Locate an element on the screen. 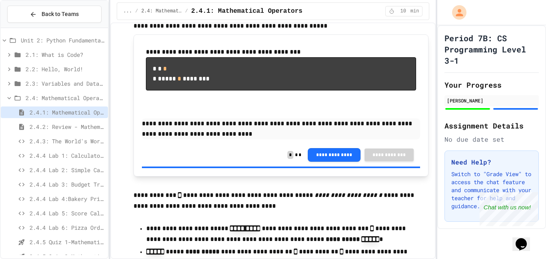 The height and width of the screenshot is (259, 546). span: 2.4.4 Lab 6: Pizza Order Calculator is located at coordinates (67, 227).